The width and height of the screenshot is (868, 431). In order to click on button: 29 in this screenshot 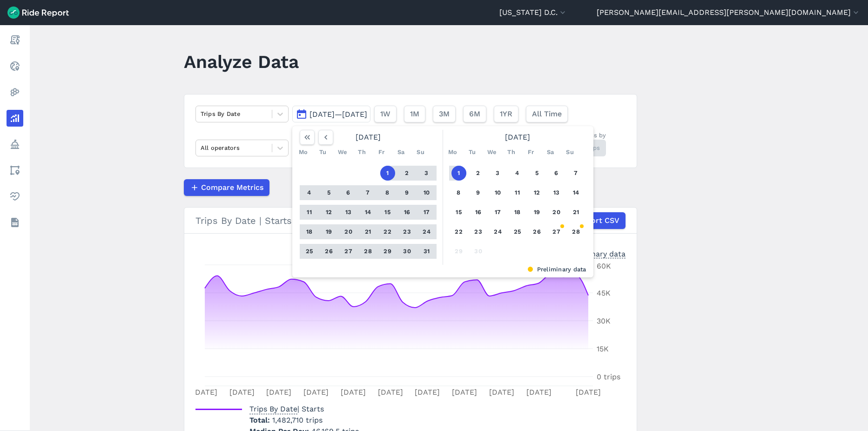, I will do `click(459, 252)`.